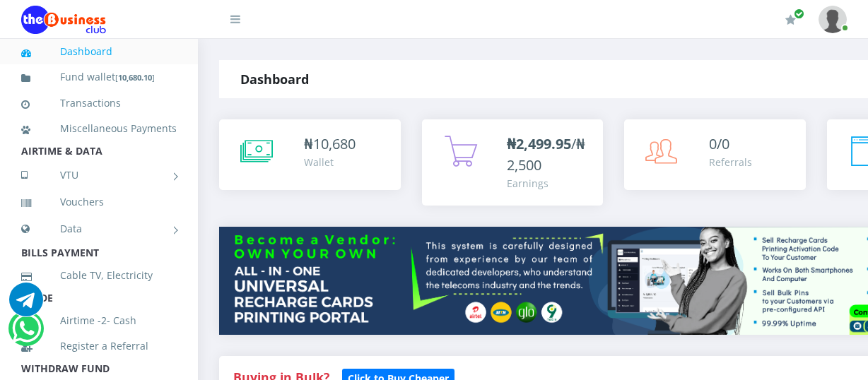 This screenshot has width=868, height=380. What do you see at coordinates (715, 154) in the screenshot?
I see `a: 0/0 Referrals` at bounding box center [715, 154].